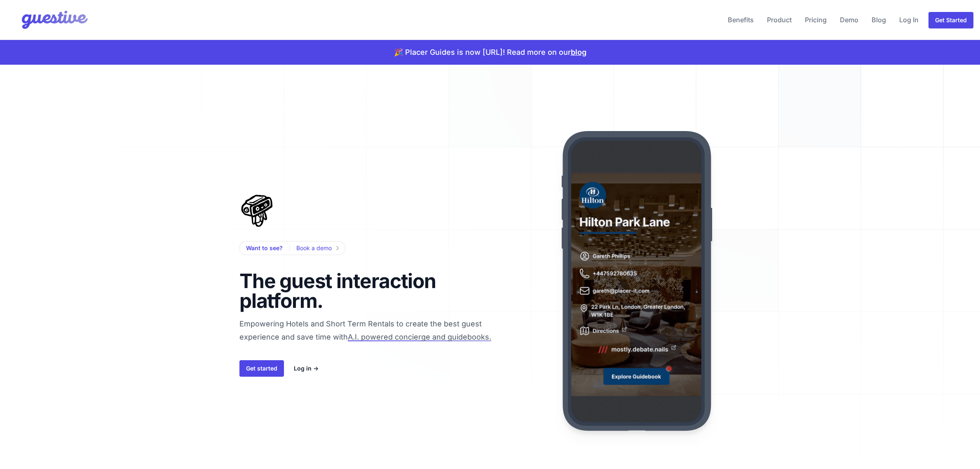  I want to click on h1: The guest interaction platform., so click(344, 291).